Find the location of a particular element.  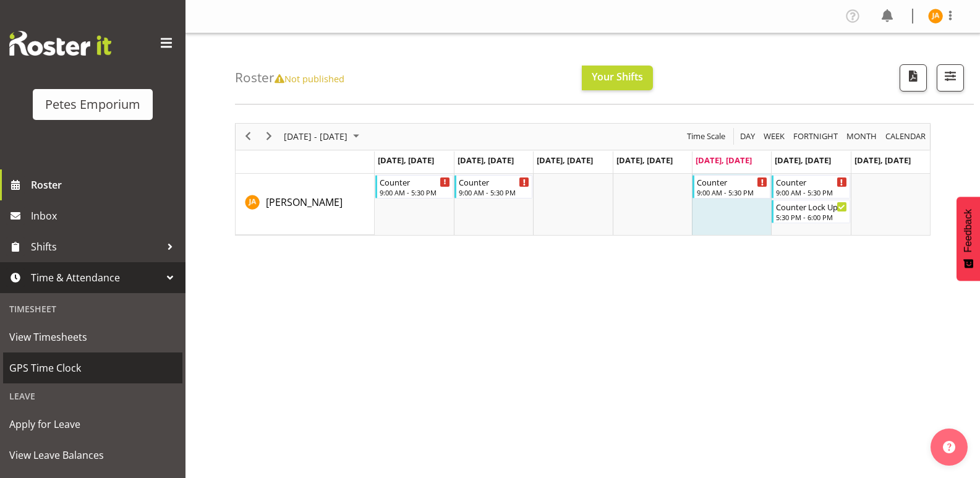

button: Fortnight is located at coordinates (816, 136).